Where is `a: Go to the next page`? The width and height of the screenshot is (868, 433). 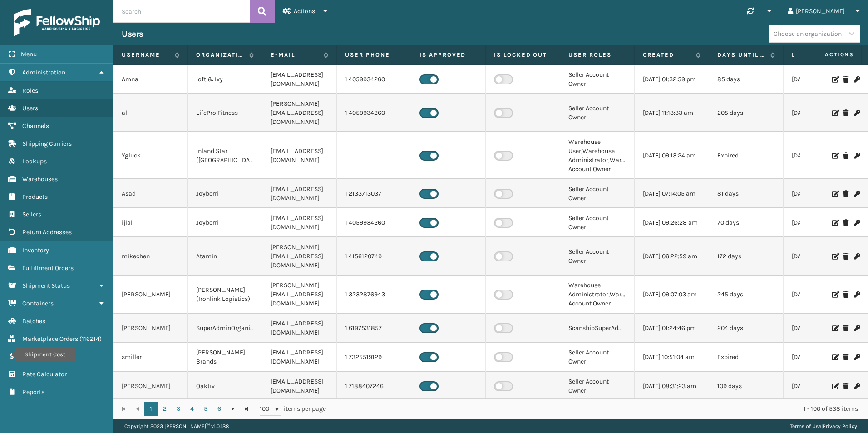 a: Go to the next page is located at coordinates (233, 409).